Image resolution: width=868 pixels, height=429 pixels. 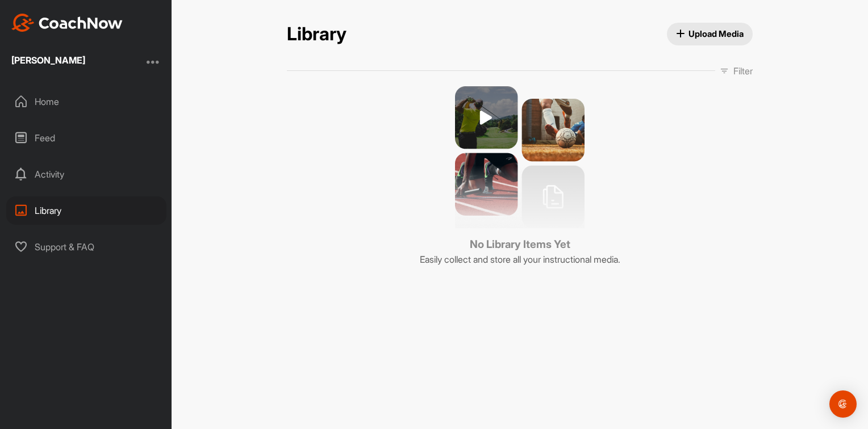 What do you see at coordinates (86, 138) in the screenshot?
I see `div: Feed` at bounding box center [86, 138].